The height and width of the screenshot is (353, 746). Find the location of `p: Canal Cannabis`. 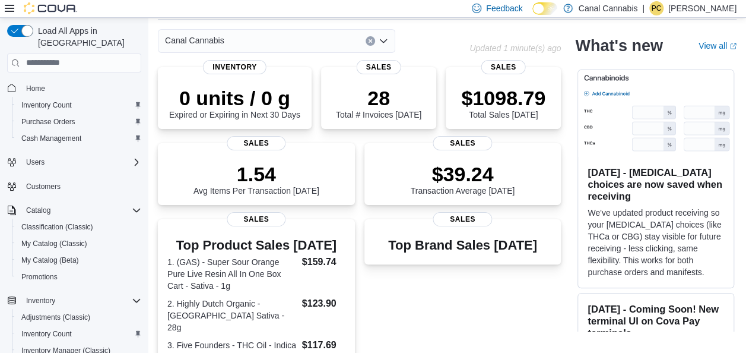

p: Canal Cannabis is located at coordinates (609, 8).